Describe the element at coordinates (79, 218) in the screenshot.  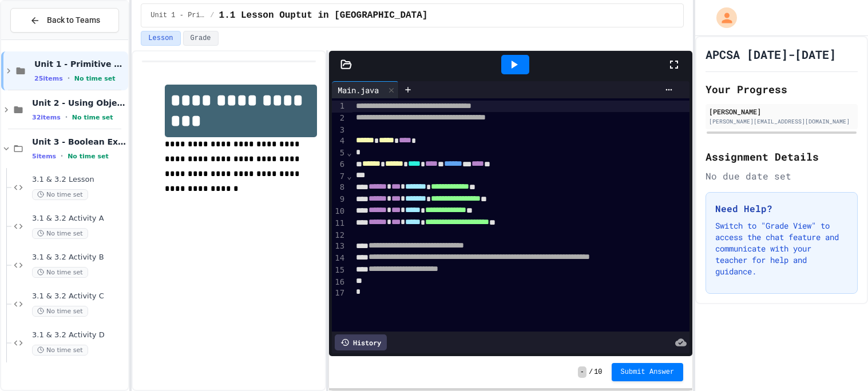
I see `span: 3.1 & 3.2 Activity A` at that location.